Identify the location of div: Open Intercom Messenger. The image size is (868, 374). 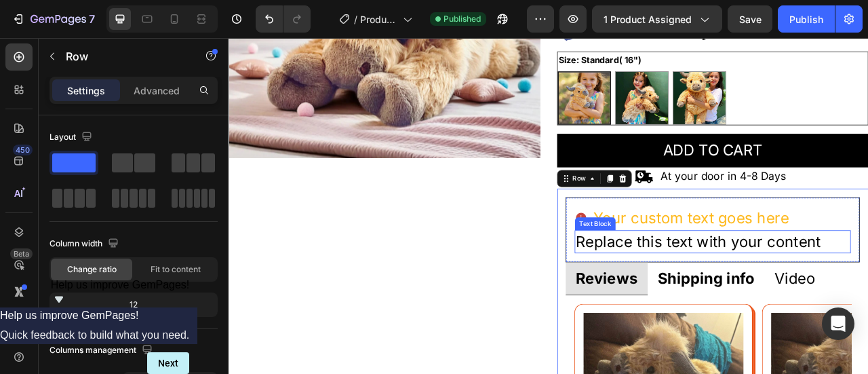
(838, 323).